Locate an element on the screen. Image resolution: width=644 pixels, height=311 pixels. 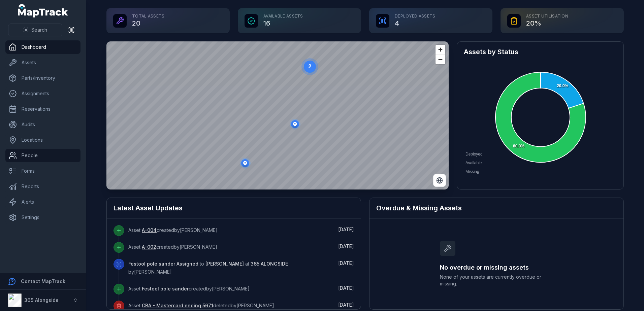
a: Assignments is located at coordinates (43, 94).